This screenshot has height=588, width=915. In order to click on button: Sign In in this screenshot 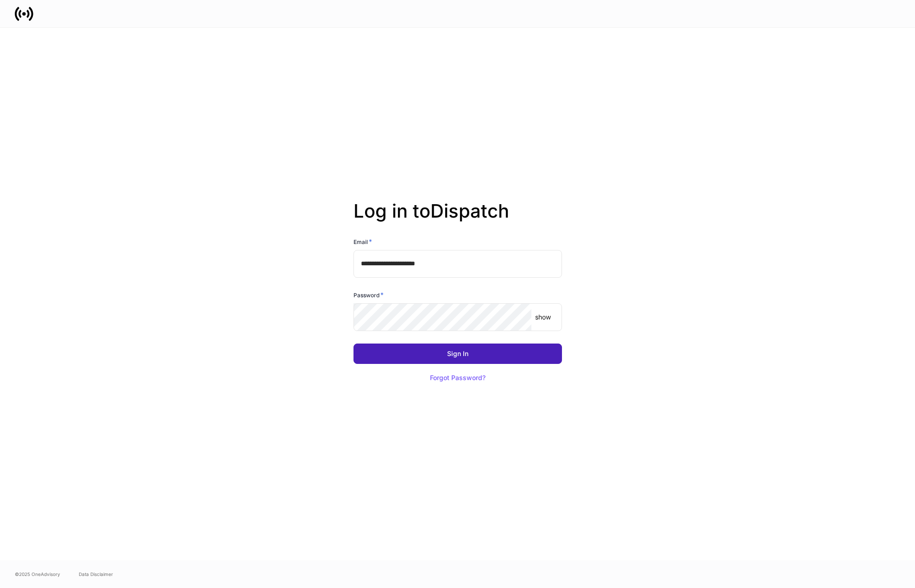, I will do `click(458, 353)`.